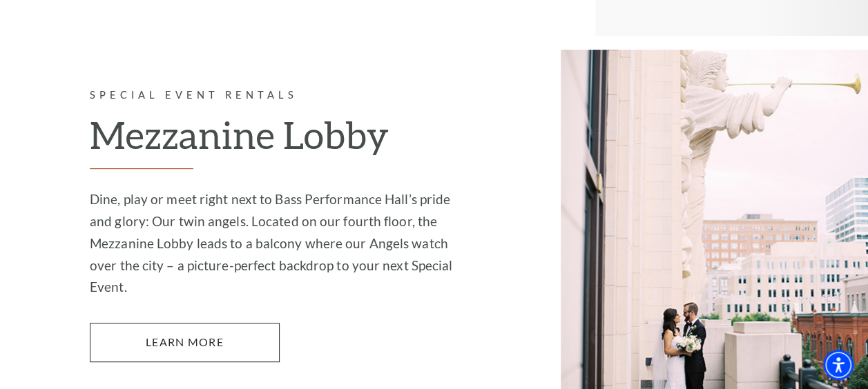 This screenshot has width=868, height=389. I want to click on a: Learn More Mezzanine Lobby, so click(184, 342).